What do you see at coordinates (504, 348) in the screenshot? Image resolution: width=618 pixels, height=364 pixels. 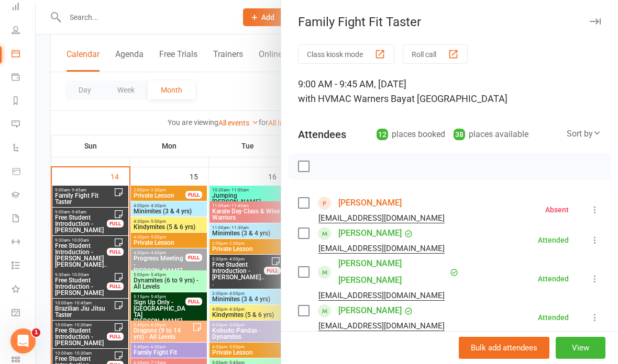 I see `button: Bulk add attendees` at bounding box center [504, 348].